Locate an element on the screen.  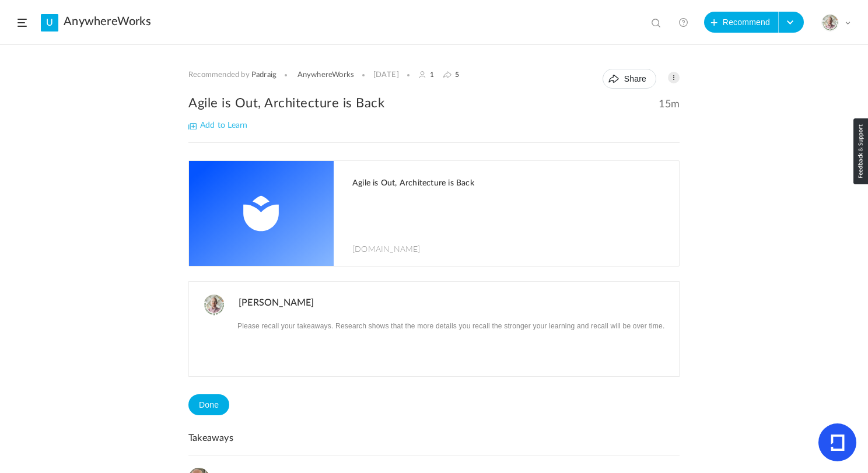
span: 1 is located at coordinates (432, 75).